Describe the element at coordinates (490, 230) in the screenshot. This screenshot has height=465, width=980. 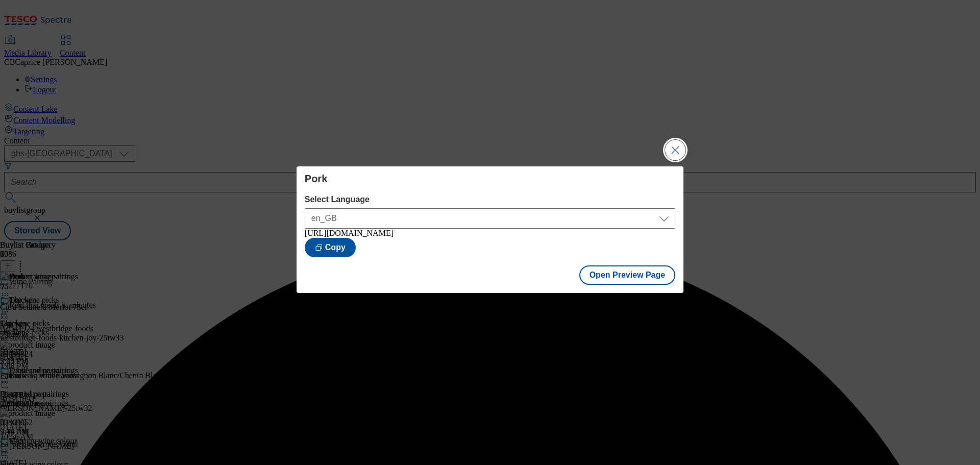
I see `div: Modal` at that location.